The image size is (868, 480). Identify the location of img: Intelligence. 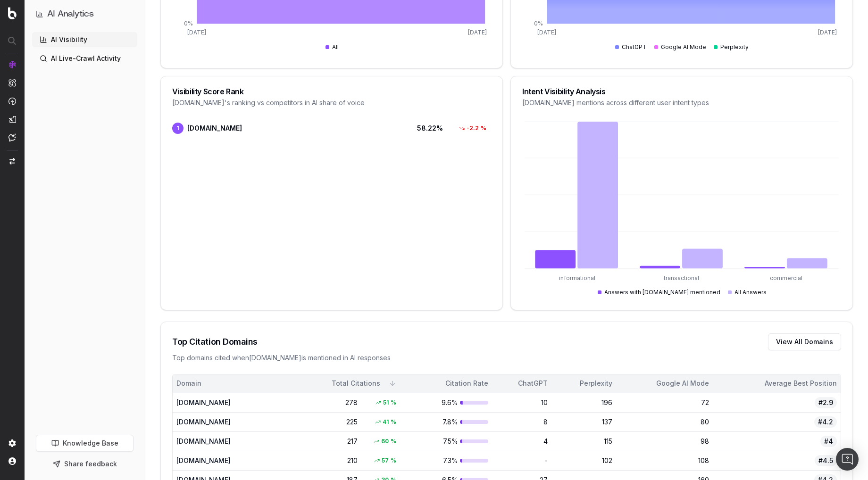
(12, 83).